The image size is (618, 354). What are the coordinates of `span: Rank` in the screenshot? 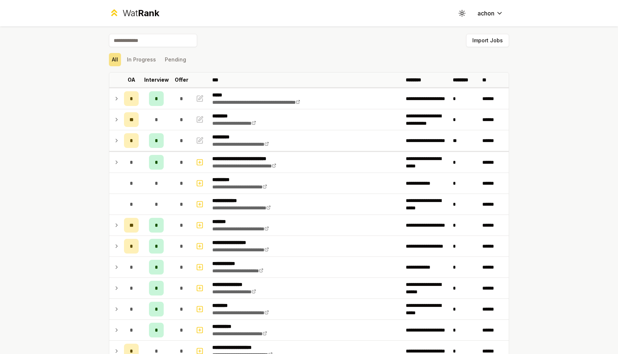 It's located at (149, 13).